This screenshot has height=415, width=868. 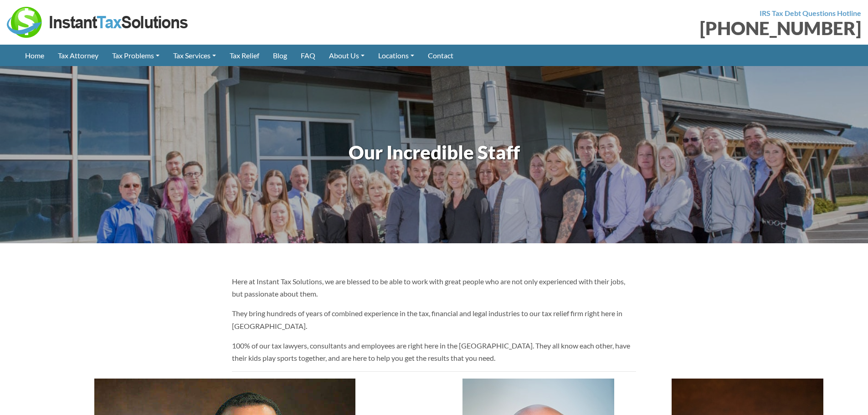 I want to click on h1: Our Incredible Staff, so click(x=434, y=152).